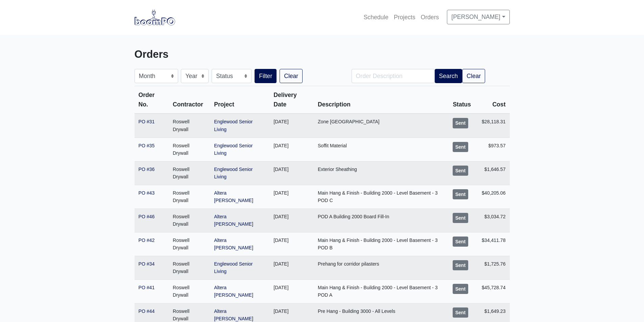 The width and height of the screenshot is (644, 322). What do you see at coordinates (147, 312) in the screenshot?
I see `a: PO #44` at bounding box center [147, 312].